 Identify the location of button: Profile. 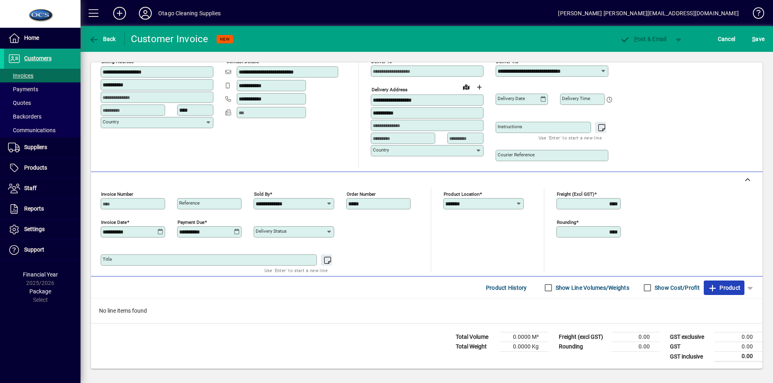
(145, 13).